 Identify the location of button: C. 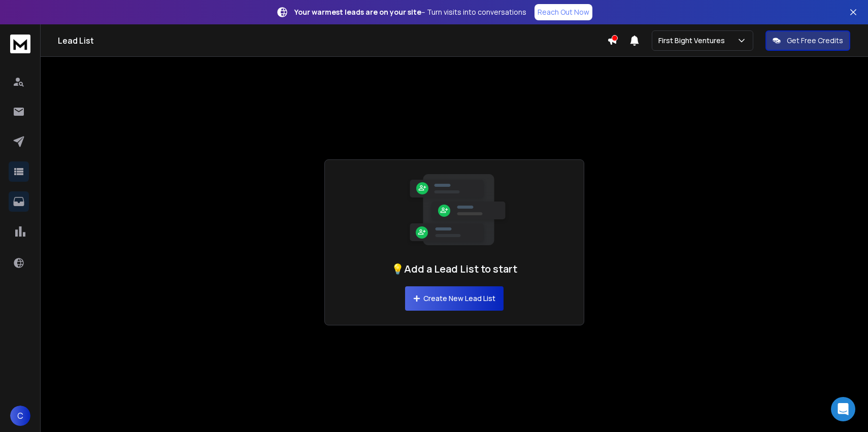
(20, 416).